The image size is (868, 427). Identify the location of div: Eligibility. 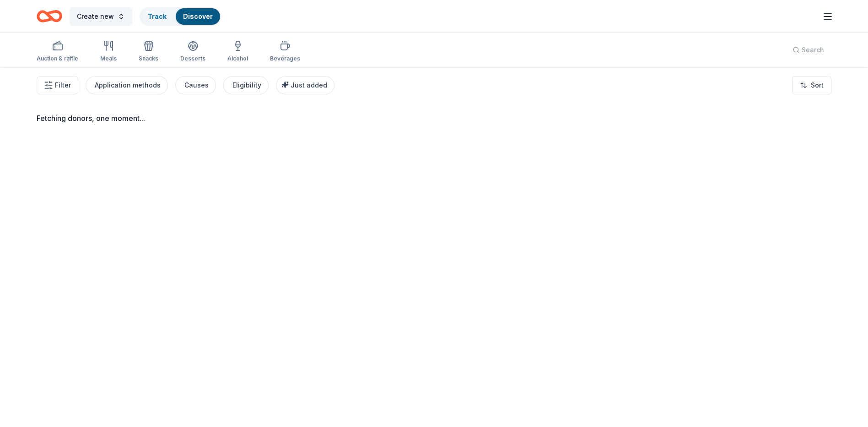
(246, 85).